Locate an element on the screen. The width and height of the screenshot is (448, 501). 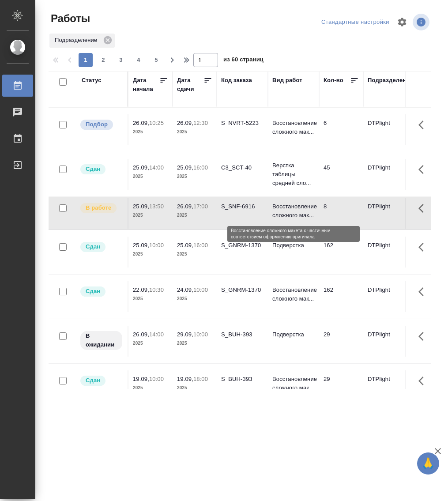
button: 5 is located at coordinates (156, 60).